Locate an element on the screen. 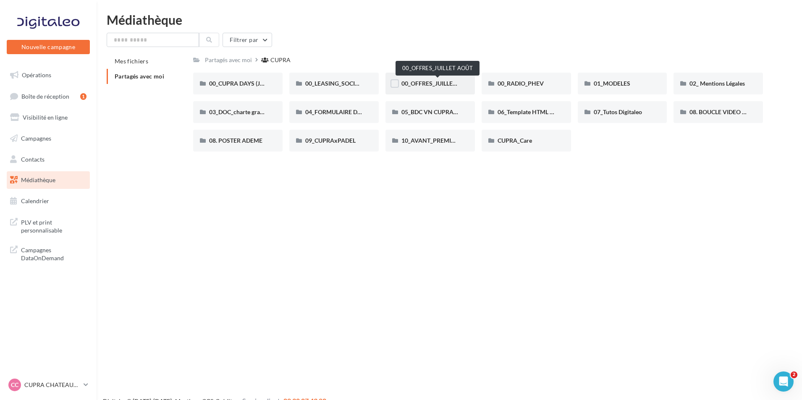  a: Visibilité en ligne is located at coordinates (48, 118).